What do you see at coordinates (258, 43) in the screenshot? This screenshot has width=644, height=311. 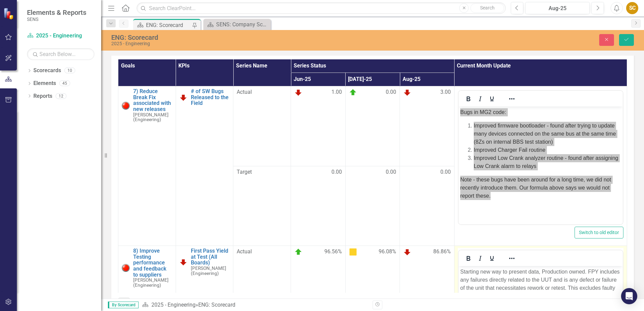 I see `div: 2025 - Engineering` at bounding box center [258, 43].